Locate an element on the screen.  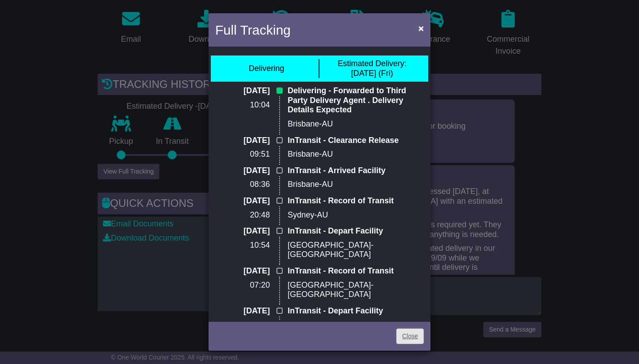
p: Delivering - Forwarded to Third Party Delivery Agent . Delivery Details Expected is located at coordinates (355, 101).